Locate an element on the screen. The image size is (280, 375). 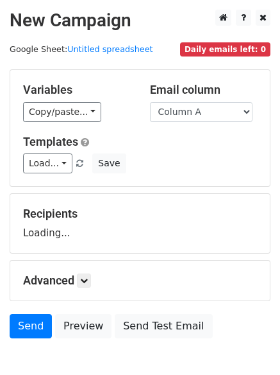
h5: Advanced is located at coordinates (140, 280).